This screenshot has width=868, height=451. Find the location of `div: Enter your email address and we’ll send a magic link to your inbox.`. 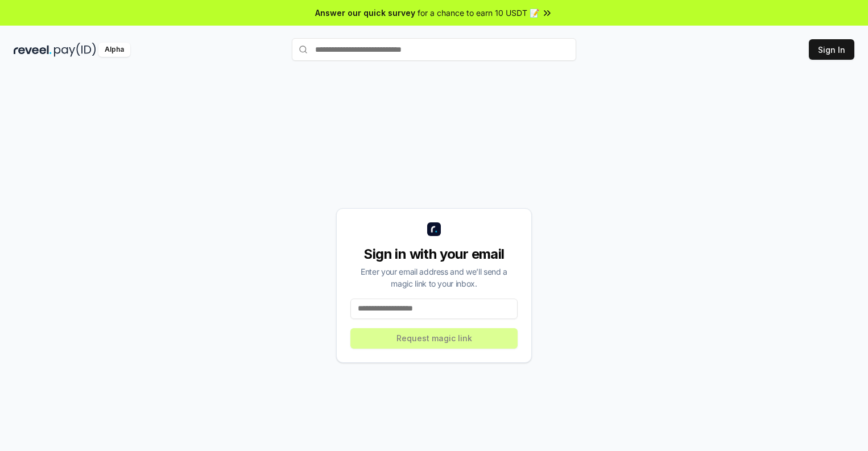

div: Enter your email address and we’ll send a magic link to your inbox. is located at coordinates (434, 278).